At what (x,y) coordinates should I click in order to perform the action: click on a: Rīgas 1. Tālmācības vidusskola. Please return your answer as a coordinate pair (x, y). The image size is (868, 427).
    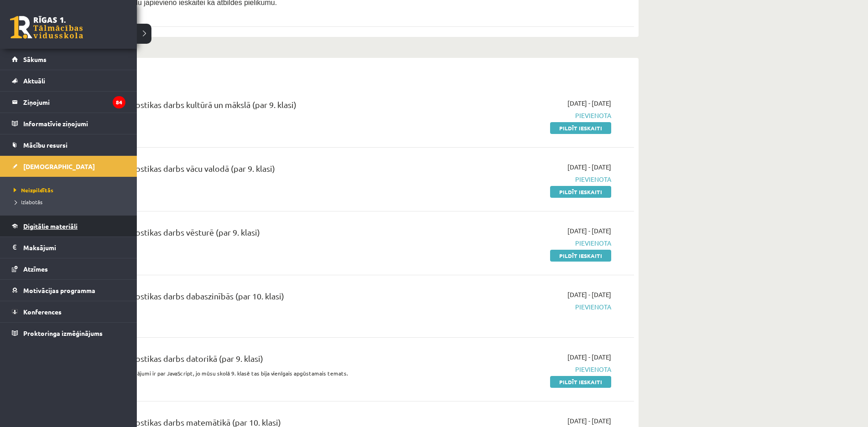
    Looking at the image, I should click on (46, 27).